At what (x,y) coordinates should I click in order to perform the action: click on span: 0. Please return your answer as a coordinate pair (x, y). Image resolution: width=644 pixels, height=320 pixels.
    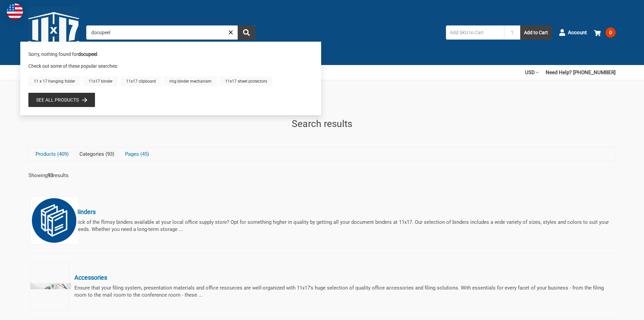
    Looking at the image, I should click on (611, 32).